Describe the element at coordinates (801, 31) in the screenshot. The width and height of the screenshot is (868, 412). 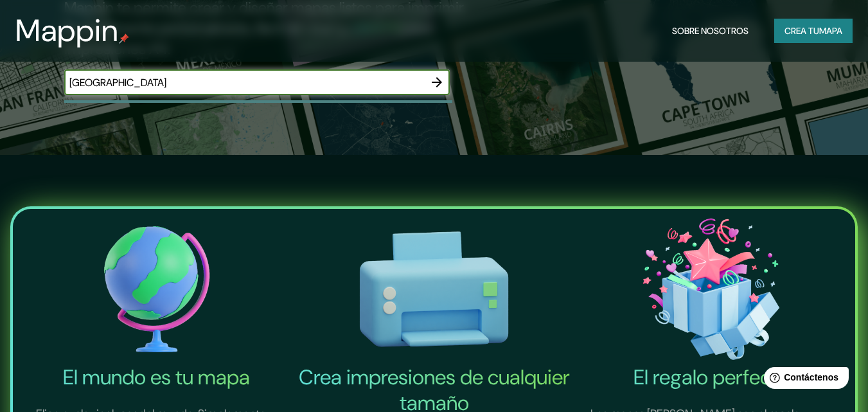
I see `font: Crea tu` at that location.